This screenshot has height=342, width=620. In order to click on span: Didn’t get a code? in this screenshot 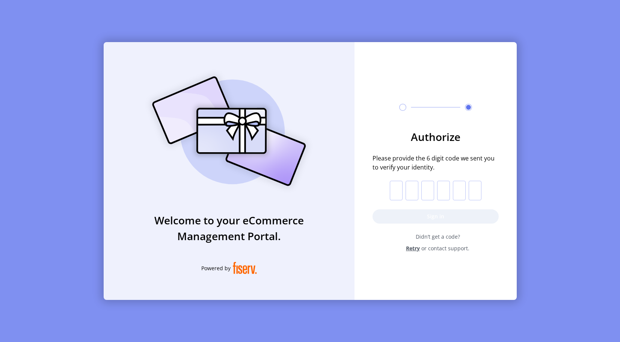, I will do `click(438, 236)`.